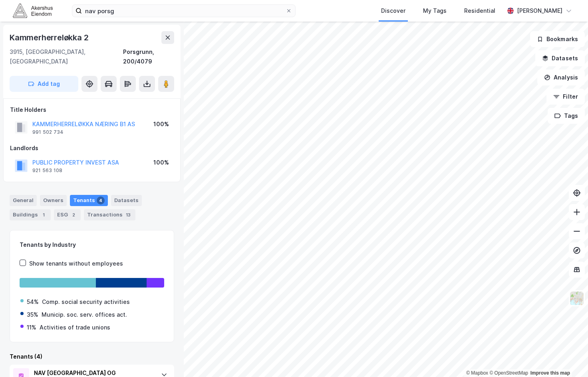  I want to click on div: 991 502 734, so click(48, 132).